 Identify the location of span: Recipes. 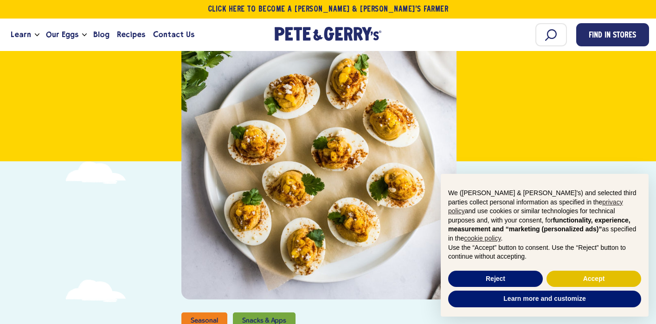
(131, 34).